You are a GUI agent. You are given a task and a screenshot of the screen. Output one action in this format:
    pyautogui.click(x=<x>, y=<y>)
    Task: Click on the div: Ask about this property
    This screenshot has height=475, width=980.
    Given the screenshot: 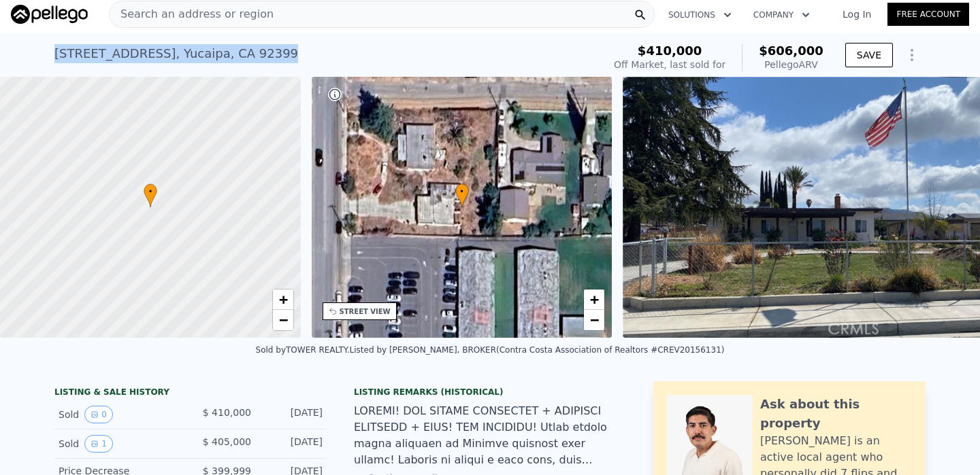 What is the action you would take?
    pyautogui.click(x=836, y=414)
    